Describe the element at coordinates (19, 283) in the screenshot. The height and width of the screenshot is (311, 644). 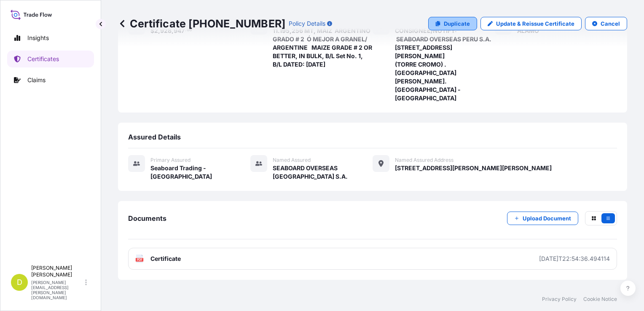
I see `span: D` at that location.